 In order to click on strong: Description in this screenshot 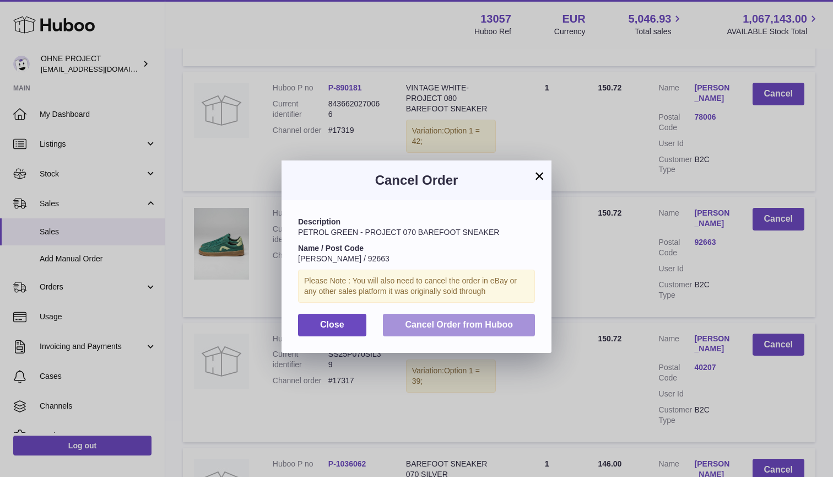, I will do `click(319, 222)`.